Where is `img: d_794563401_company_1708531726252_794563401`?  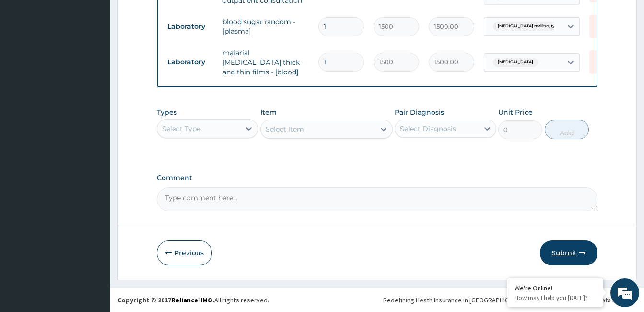 img: d_794563401_company_1708531726252_794563401 is located at coordinates (28, 60).